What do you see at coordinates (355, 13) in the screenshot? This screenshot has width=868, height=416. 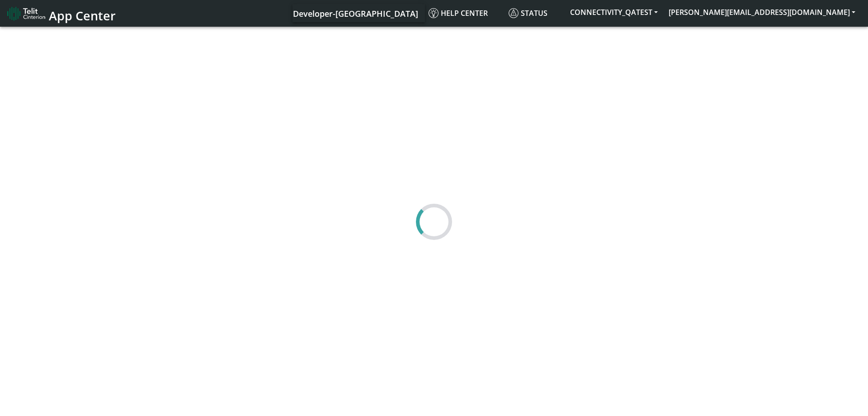 I see `a: Your current platform instance` at bounding box center [355, 13].